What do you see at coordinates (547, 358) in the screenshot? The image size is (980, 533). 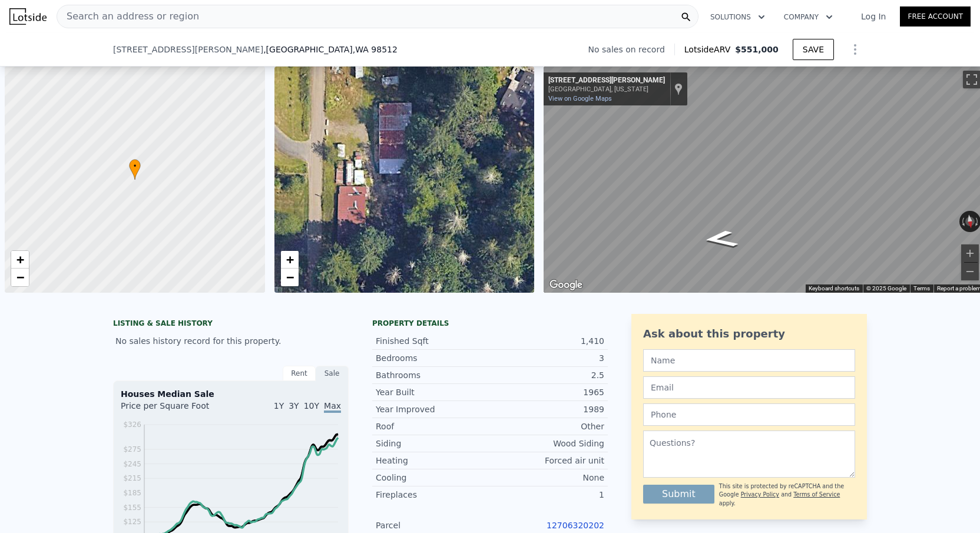 I see `div: 3` at bounding box center [547, 358].